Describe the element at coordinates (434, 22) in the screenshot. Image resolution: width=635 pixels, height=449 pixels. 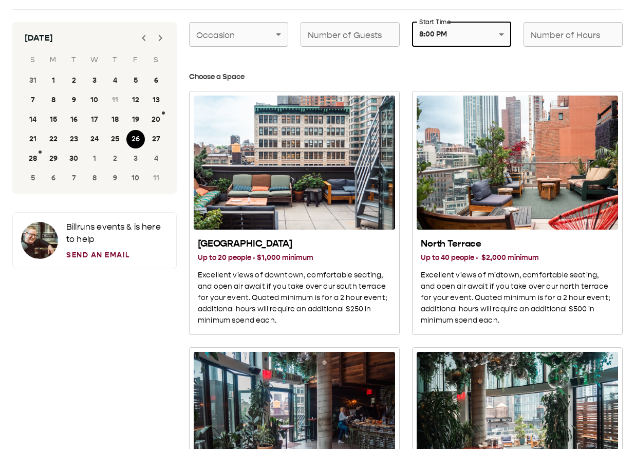
I see `label: Start Time` at that location.